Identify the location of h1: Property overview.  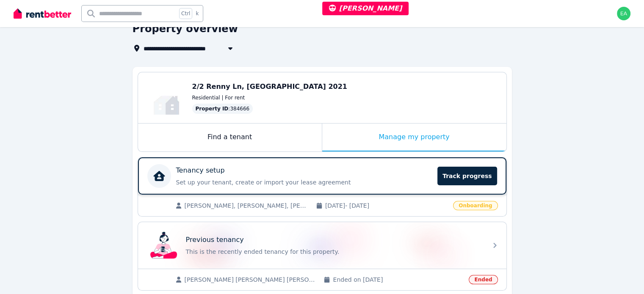
(185, 29).